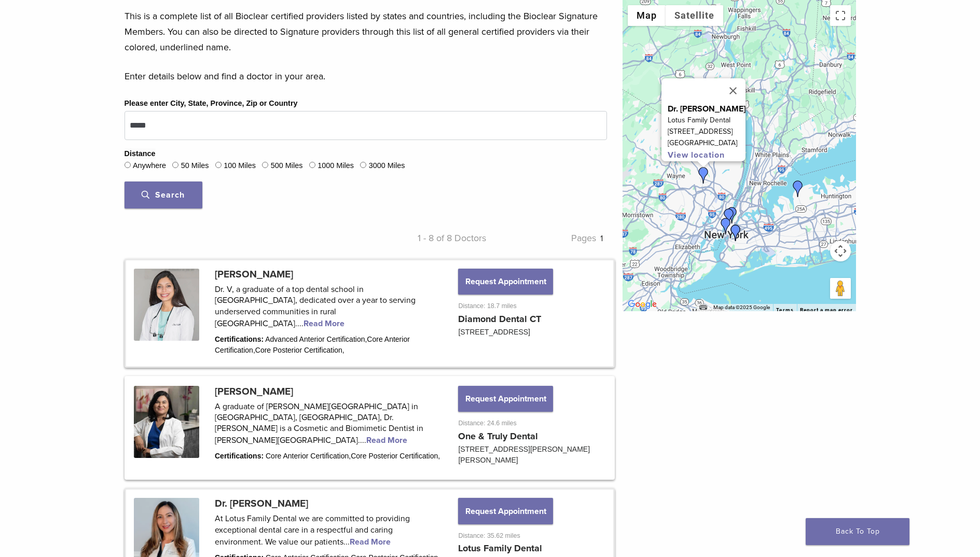  I want to click on div: Dr. Alejandra Sanchez, so click(704, 176).